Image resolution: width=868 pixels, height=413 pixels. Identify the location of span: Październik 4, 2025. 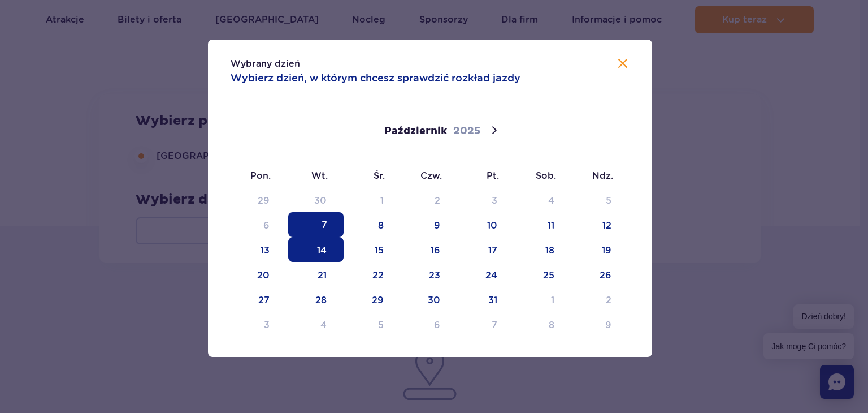
(544, 200).